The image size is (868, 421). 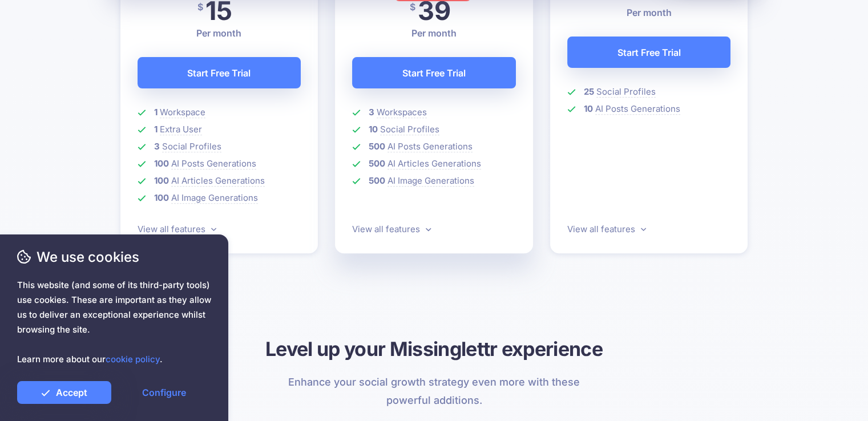 I want to click on span: Extra User, so click(x=181, y=130).